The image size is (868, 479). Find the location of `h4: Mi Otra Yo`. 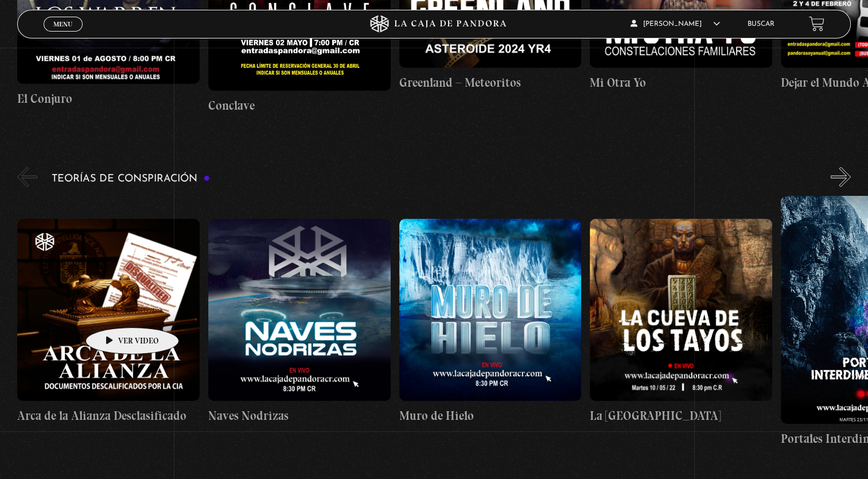

h4: Mi Otra Yo is located at coordinates (681, 82).